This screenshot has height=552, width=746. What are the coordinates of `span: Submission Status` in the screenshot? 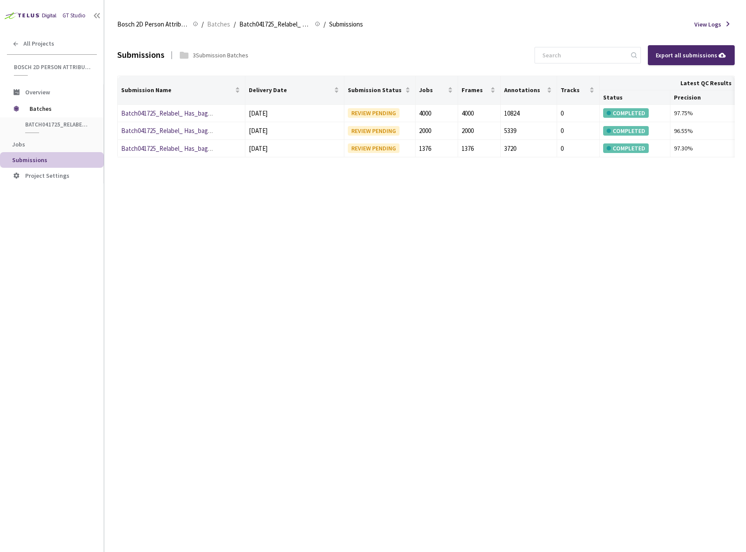 It's located at (375, 90).